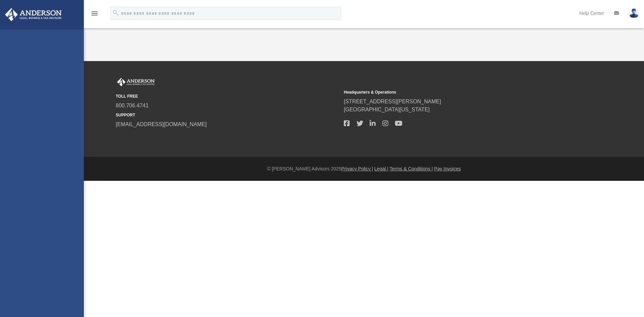 The image size is (644, 317). What do you see at coordinates (357, 169) in the screenshot?
I see `a: Privacy Policy |` at bounding box center [357, 169].